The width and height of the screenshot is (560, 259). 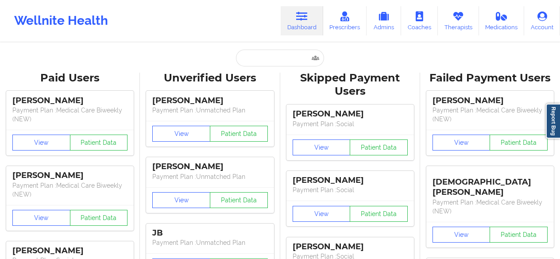 I want to click on div: JB, so click(x=210, y=233).